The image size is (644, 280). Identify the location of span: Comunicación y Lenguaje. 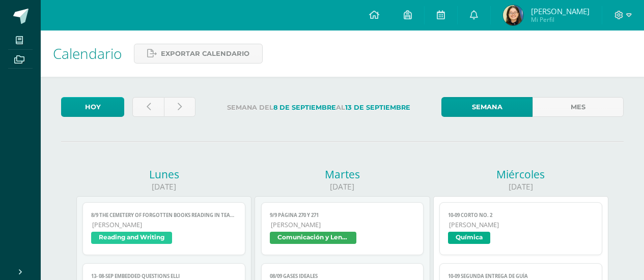
(313, 238).